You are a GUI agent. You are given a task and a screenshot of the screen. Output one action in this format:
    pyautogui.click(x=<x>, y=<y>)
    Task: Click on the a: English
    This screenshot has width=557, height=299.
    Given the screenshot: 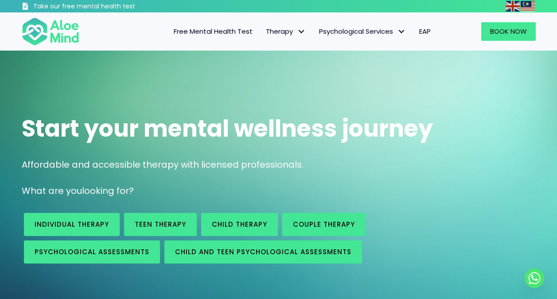 What is the action you would take?
    pyautogui.click(x=513, y=6)
    